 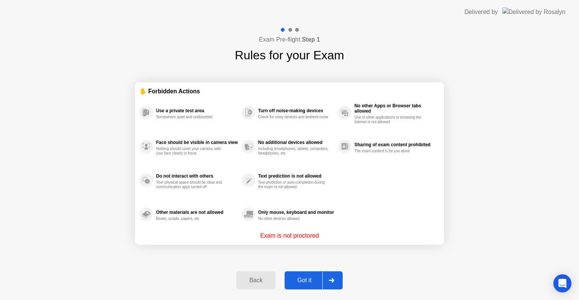 What do you see at coordinates (256, 280) in the screenshot?
I see `div: Back` at bounding box center [256, 280].